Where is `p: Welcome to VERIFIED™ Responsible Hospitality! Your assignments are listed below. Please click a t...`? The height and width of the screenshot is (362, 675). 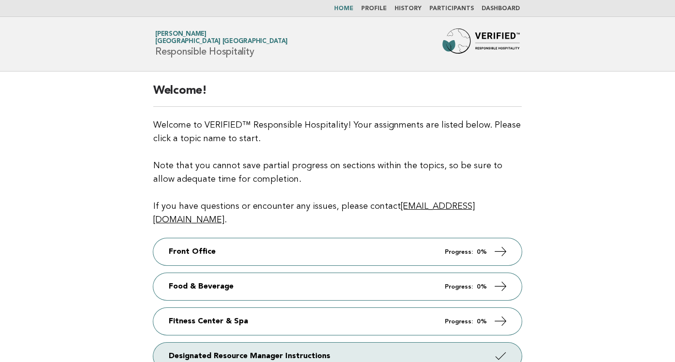 p: Welcome to VERIFIED™ Responsible Hospitality! Your assignments are listed below. Please click a t... is located at coordinates (337, 173).